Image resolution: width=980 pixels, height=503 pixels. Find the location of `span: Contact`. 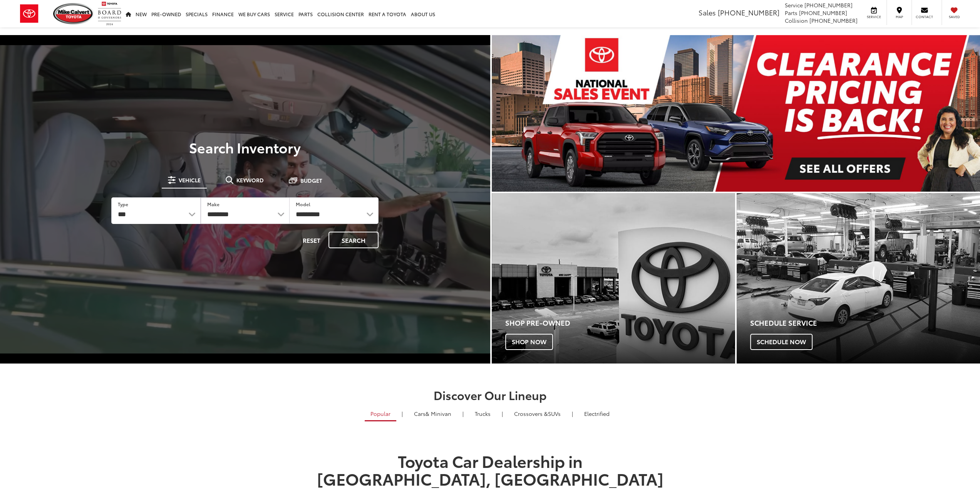

span: Contact is located at coordinates (924, 17).